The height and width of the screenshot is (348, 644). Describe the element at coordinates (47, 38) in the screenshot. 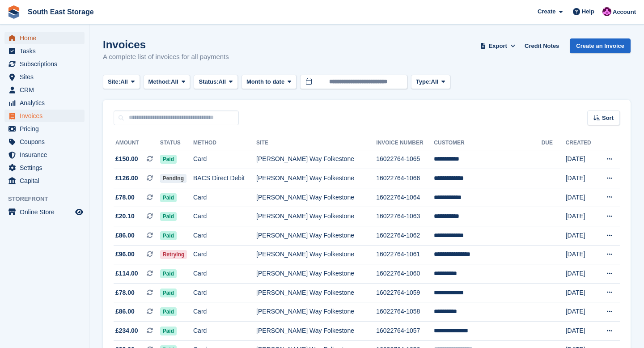

I see `span: Home` at that location.